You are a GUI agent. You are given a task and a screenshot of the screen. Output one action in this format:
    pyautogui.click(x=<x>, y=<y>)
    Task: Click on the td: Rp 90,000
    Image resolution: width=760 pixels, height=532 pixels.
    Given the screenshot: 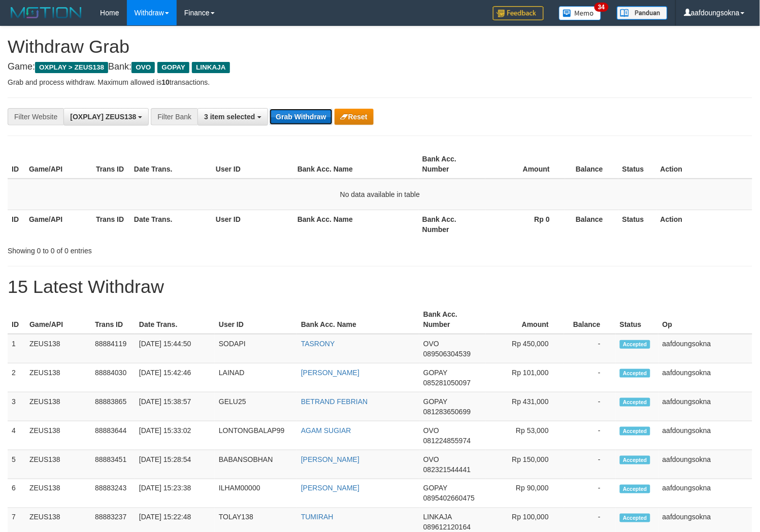 What is the action you would take?
    pyautogui.click(x=525, y=493)
    